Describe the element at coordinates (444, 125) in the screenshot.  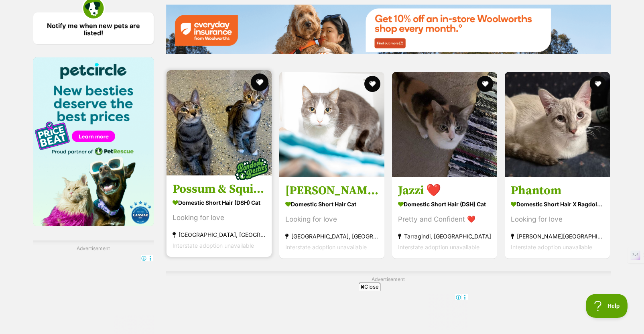
I see `img: Jazzi ❤️ - Domestic Short Hair (DSH) Cat` at that location.